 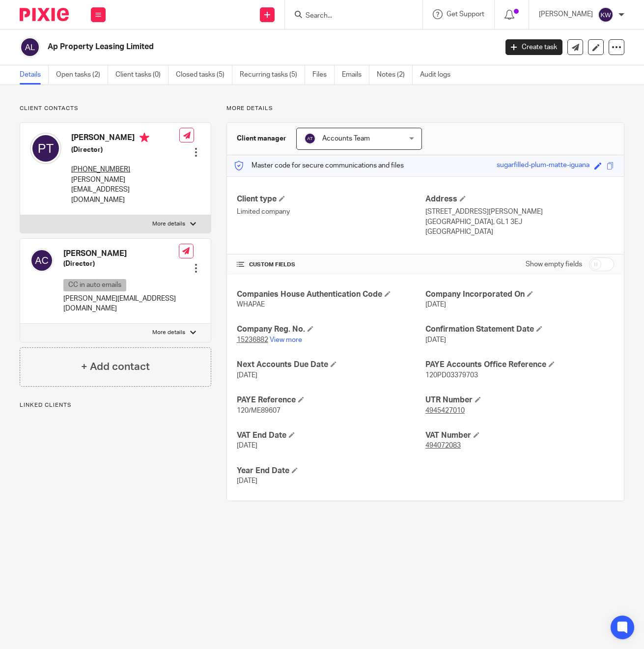 What do you see at coordinates (324, 74) in the screenshot?
I see `a: Files` at bounding box center [324, 74].